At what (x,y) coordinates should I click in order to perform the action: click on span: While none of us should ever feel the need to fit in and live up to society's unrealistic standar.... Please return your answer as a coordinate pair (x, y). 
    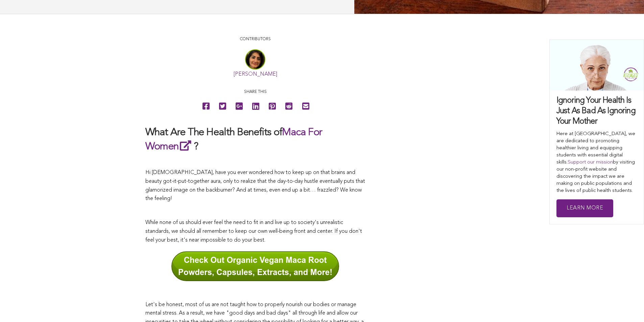
    Looking at the image, I should click on (253, 231).